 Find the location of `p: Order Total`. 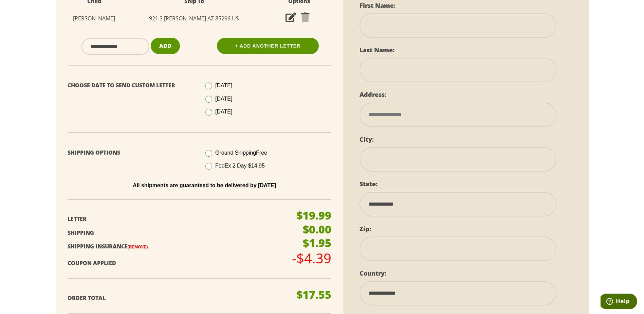

p: Order Total is located at coordinates (176, 298).